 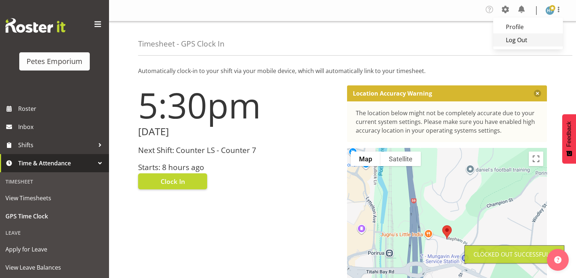 What do you see at coordinates (342, 71) in the screenshot?
I see `p: Automatically clock-in to your shift via your mobile device, which will automatically link to you...` at bounding box center [342, 71].